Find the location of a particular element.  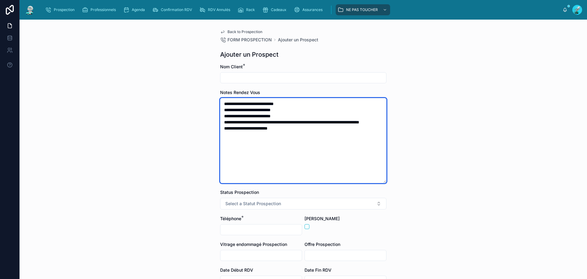

span: Offre Prospection is located at coordinates (322, 244).